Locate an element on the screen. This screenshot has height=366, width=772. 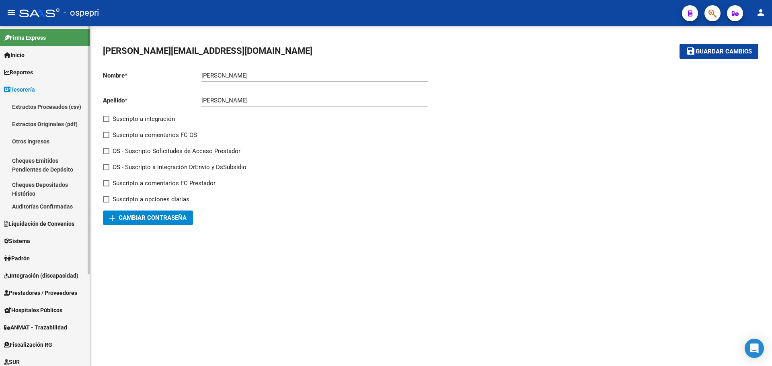
mat-icon: save is located at coordinates (690, 51).